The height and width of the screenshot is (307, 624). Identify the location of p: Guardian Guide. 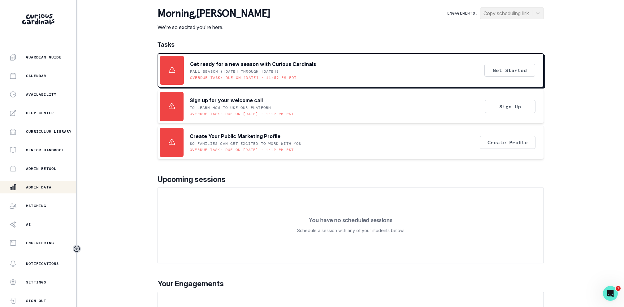
(44, 57).